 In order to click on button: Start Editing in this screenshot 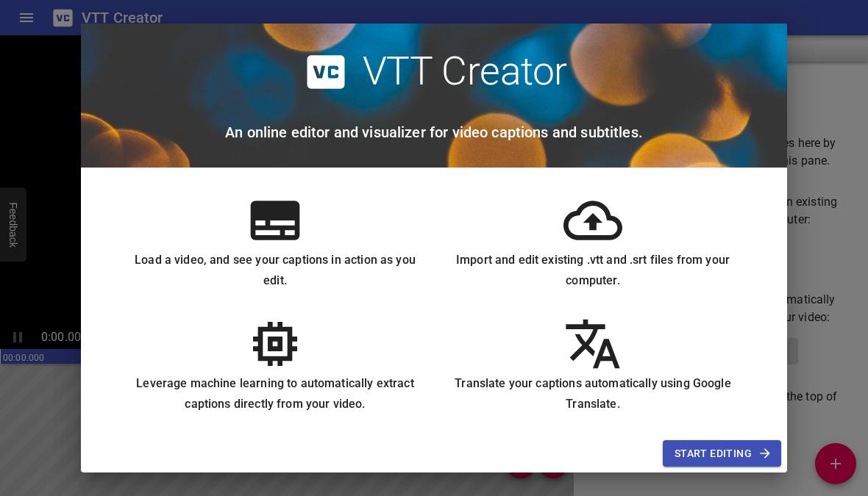, I will do `click(722, 453)`.